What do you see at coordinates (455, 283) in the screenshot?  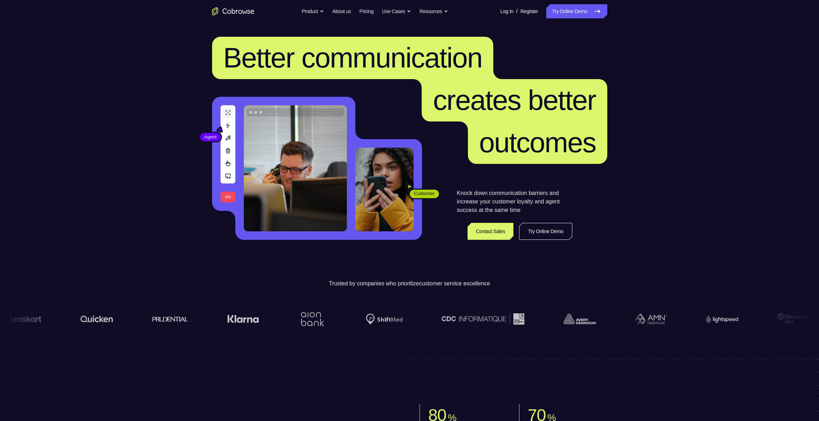 I see `span: customer service excellence` at bounding box center [455, 283].